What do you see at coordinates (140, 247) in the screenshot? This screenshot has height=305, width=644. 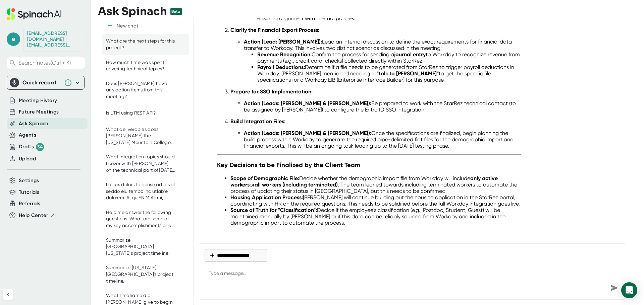 I see `div: Summarize Southern Oregon University's project timeline.` at bounding box center [140, 247].